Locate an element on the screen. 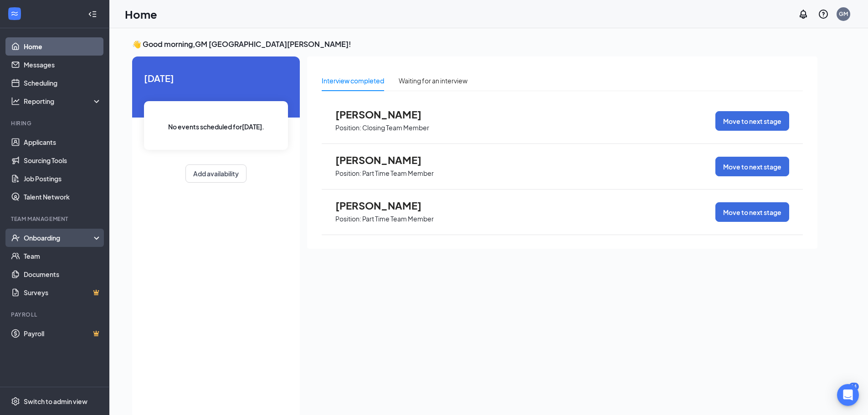  svg: Analysis is located at coordinates (16, 101).